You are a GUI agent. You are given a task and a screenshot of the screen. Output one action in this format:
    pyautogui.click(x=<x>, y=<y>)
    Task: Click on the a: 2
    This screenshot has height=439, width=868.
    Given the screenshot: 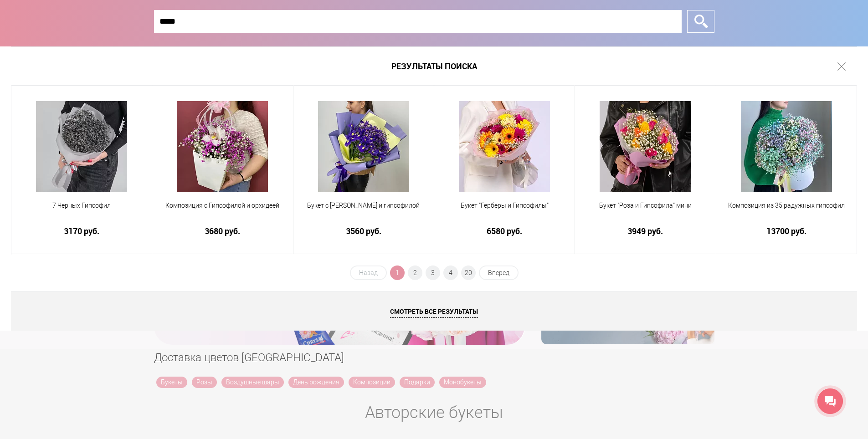 What is the action you would take?
    pyautogui.click(x=415, y=273)
    